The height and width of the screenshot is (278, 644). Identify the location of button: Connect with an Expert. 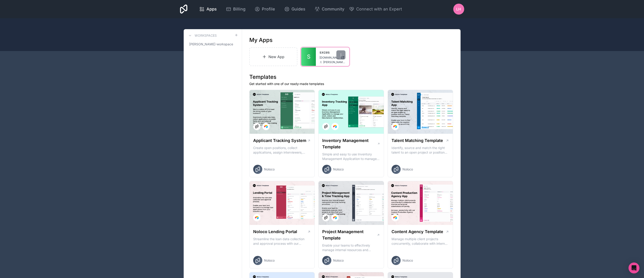
(375, 9).